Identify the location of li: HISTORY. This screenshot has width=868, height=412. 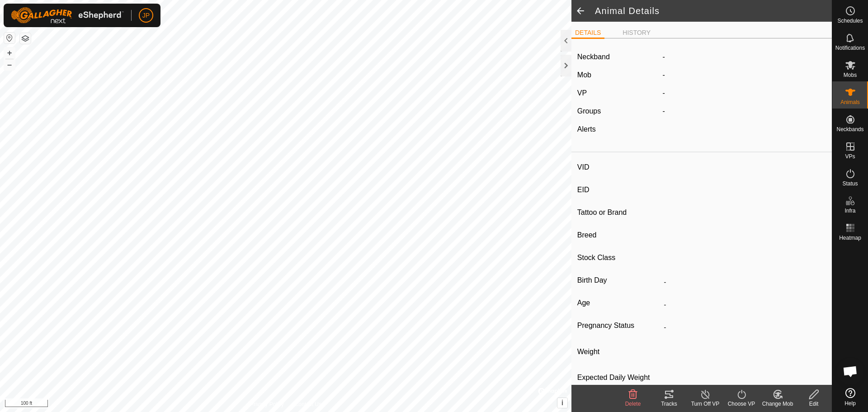
(637, 33).